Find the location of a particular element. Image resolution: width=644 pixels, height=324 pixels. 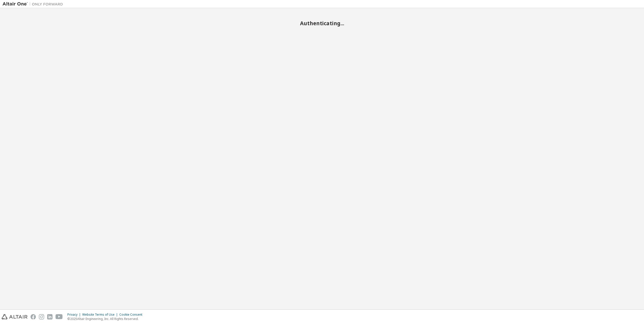

img: Altair One is located at coordinates (34, 4).